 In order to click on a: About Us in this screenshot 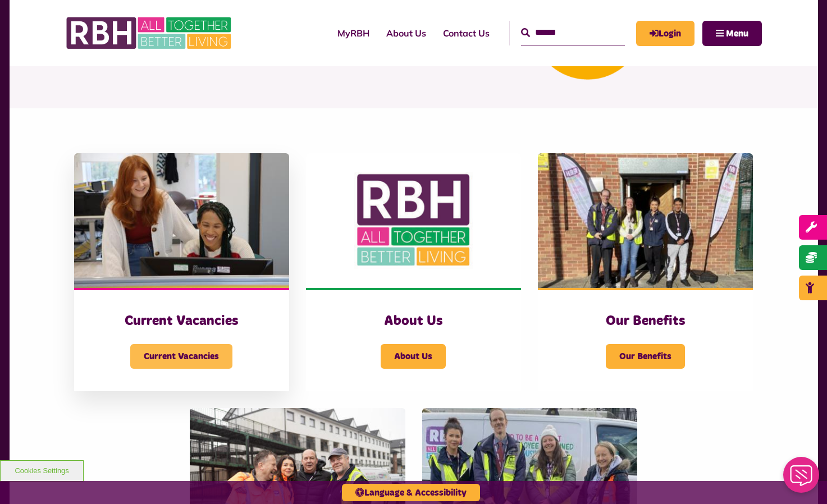, I will do `click(406, 33)`.